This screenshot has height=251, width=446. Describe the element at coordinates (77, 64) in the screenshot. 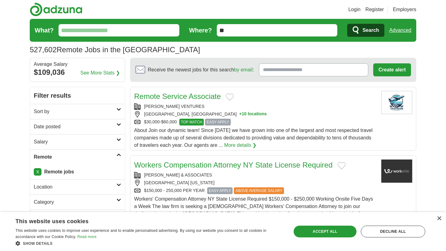

I see `div: Average Salary` at that location.